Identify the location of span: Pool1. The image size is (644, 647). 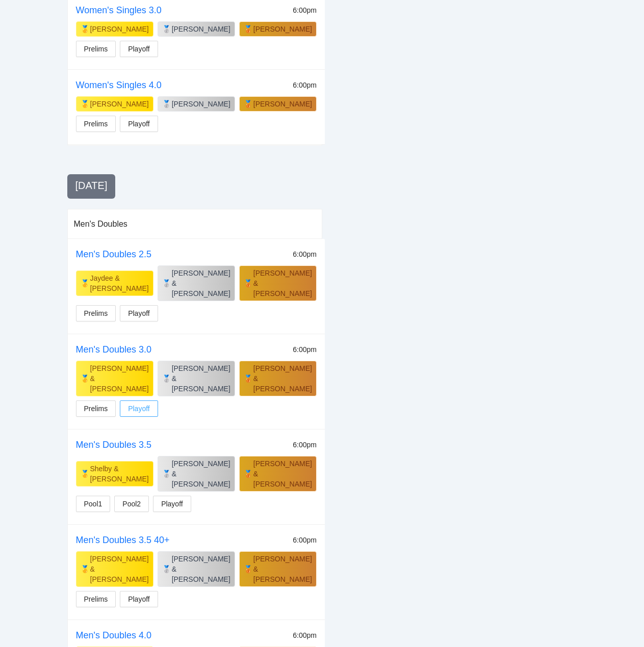
(93, 504).